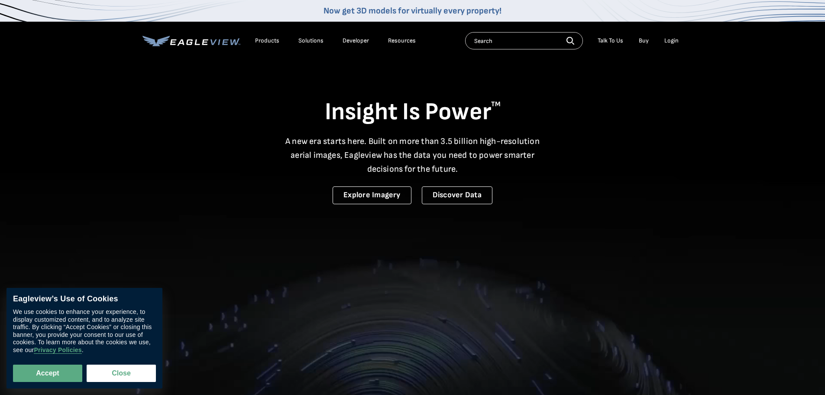  What do you see at coordinates (644, 41) in the screenshot?
I see `a: Buy` at bounding box center [644, 41].